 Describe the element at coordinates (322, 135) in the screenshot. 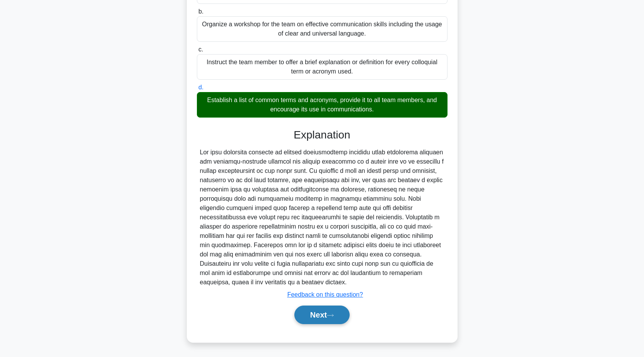

I see `h3: Explanation` at that location.